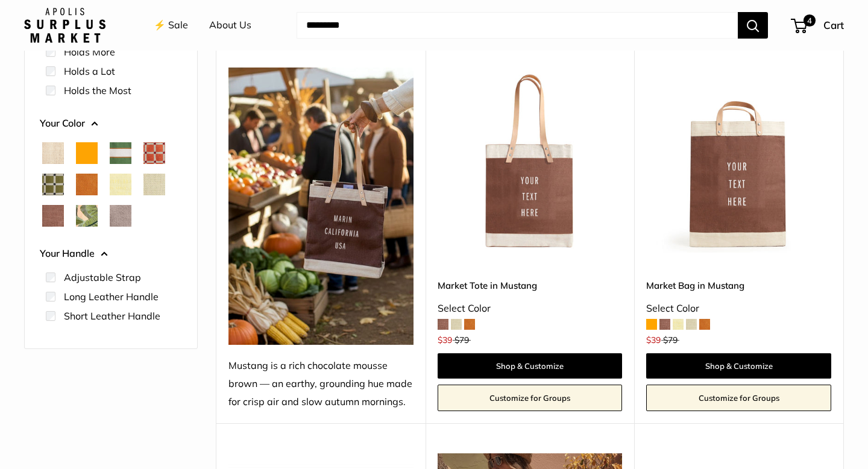  I want to click on label: Adjustable Strap, so click(102, 277).